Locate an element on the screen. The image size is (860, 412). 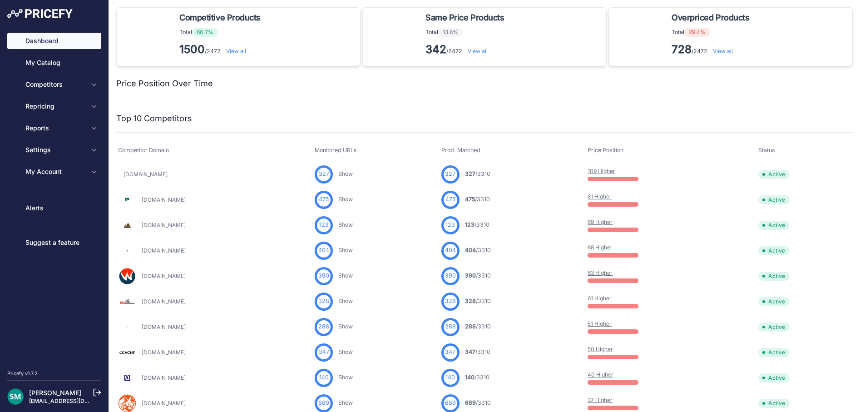
button: Reports is located at coordinates (54, 128).